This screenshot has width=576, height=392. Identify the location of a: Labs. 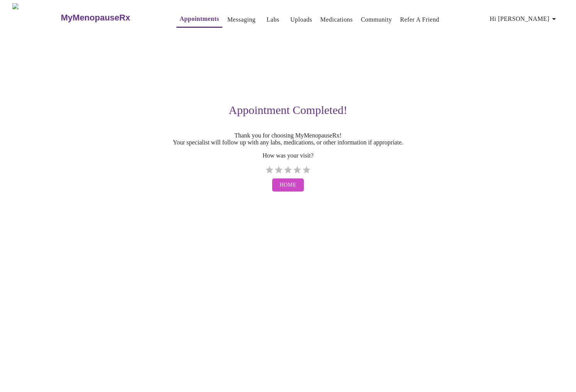
(273, 20).